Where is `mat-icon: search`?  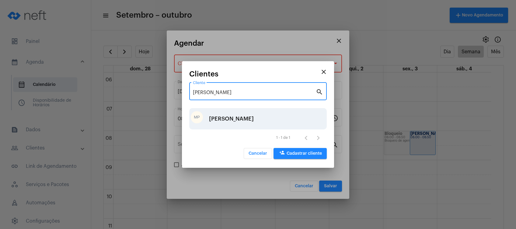
mat-icon: search is located at coordinates (319, 92).